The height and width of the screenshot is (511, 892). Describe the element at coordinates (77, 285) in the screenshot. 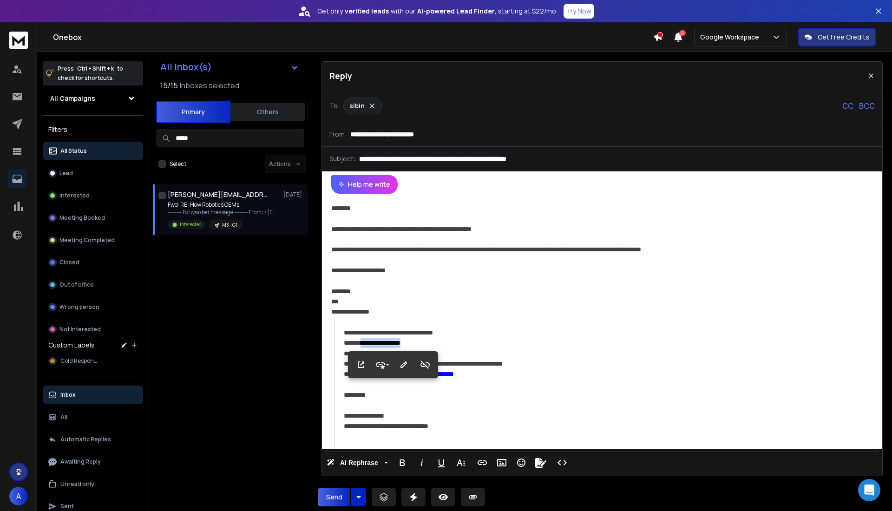

I see `p: Out of office` at that location.